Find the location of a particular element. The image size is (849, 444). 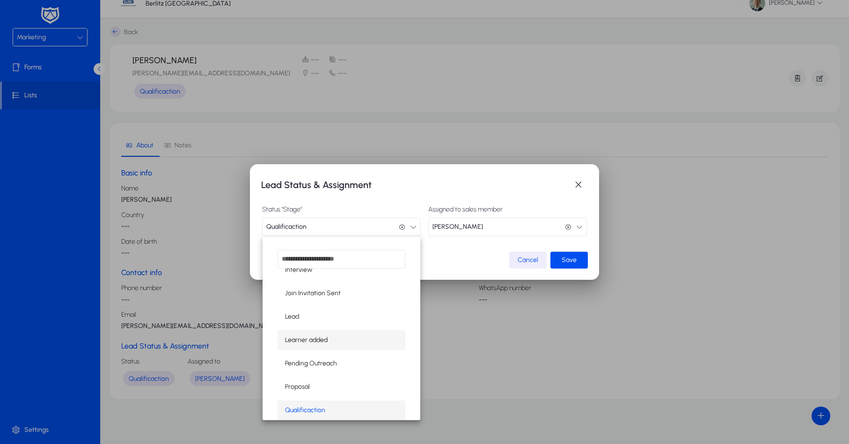

span: Qualificaction is located at coordinates (305, 410).